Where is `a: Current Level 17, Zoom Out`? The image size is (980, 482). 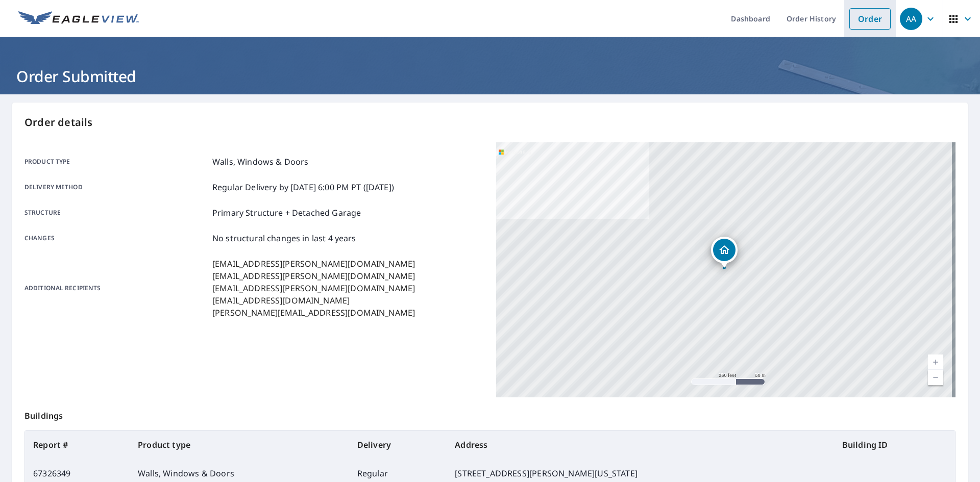 a: Current Level 17, Zoom Out is located at coordinates (935, 377).